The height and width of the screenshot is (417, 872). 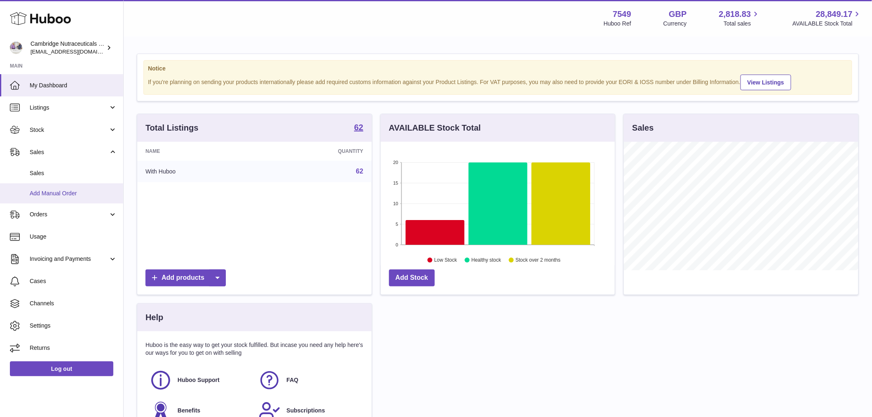 I want to click on span: Usage, so click(x=73, y=237).